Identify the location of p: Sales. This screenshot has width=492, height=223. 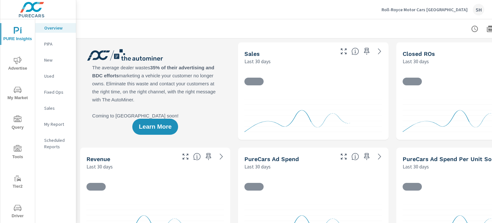
(57, 108).